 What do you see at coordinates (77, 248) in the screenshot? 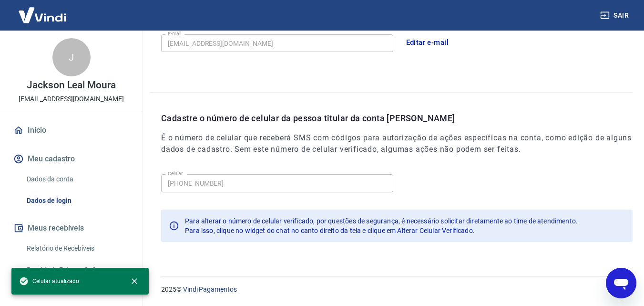
I see `a: Relatório de Recebíveis` at bounding box center [77, 248].